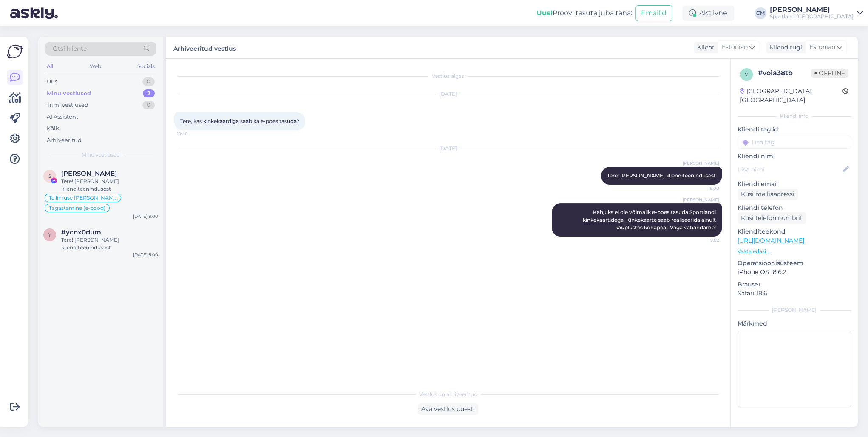  What do you see at coordinates (768, 194) in the screenshot?
I see `div: Küsi meiliaadressi` at bounding box center [768, 194].